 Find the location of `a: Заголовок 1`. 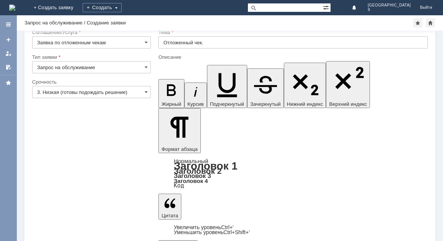

a: Заголовок 1 is located at coordinates (206, 166).